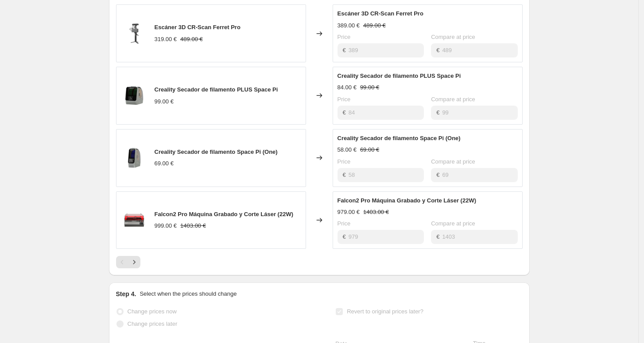 The image size is (644, 343). What do you see at coordinates (152, 324) in the screenshot?
I see `span: Change prices later` at bounding box center [152, 324].